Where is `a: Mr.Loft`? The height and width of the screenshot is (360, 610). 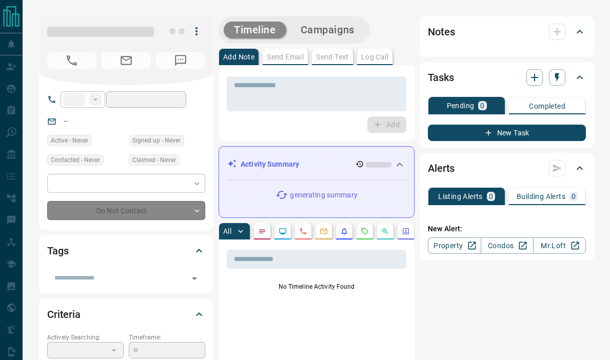 a: Mr.Loft is located at coordinates (559, 246).